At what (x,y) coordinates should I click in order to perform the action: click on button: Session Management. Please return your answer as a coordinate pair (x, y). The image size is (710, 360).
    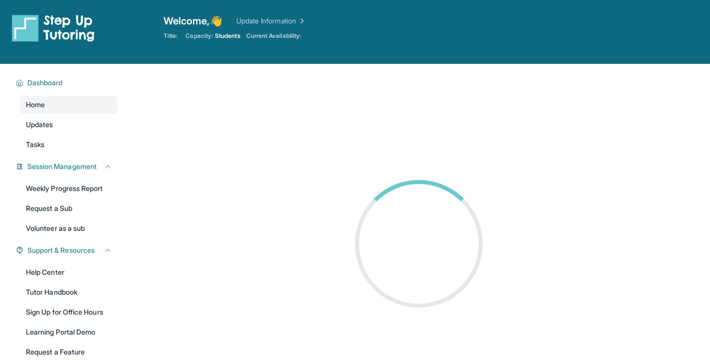
    Looking at the image, I should click on (67, 166).